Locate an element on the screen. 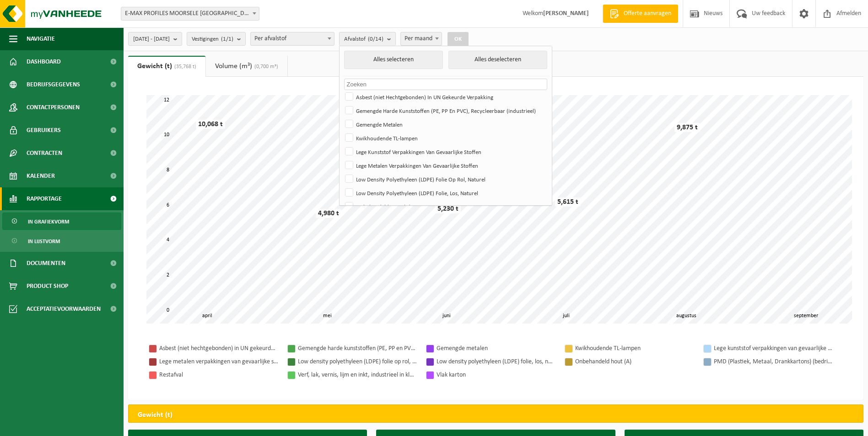 This screenshot has height=436, width=868. div: Verf, lak, vernis, lijm en inkt, industrieel in kleinverpakking is located at coordinates (358, 375).